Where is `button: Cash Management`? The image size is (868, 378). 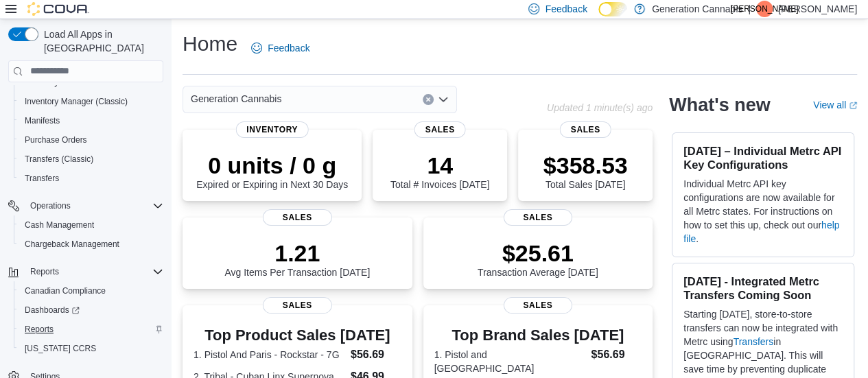
button: Cash Management is located at coordinates (91, 225).